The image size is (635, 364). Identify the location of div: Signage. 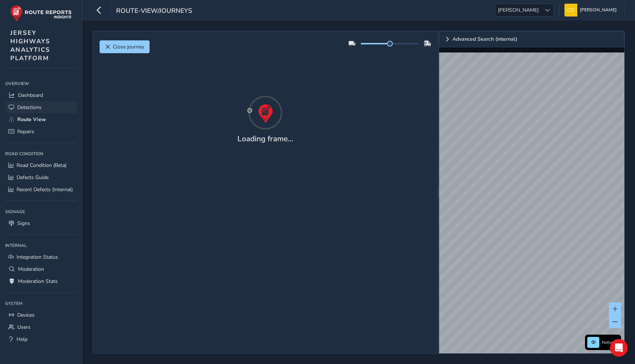
(41, 212).